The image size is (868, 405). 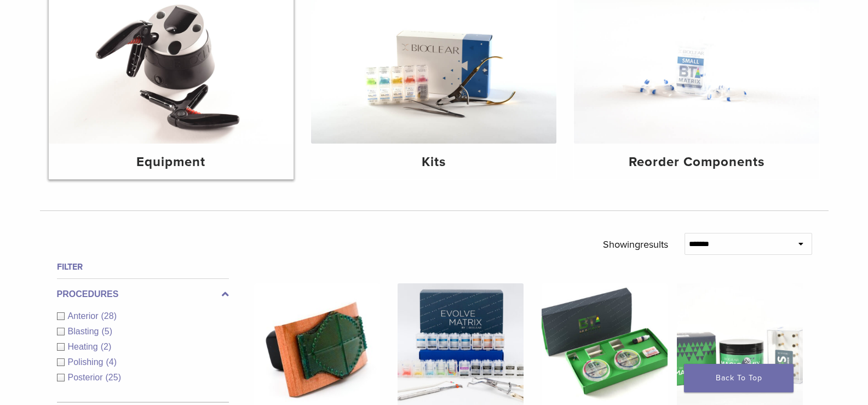 I want to click on label: Procedures, so click(x=143, y=294).